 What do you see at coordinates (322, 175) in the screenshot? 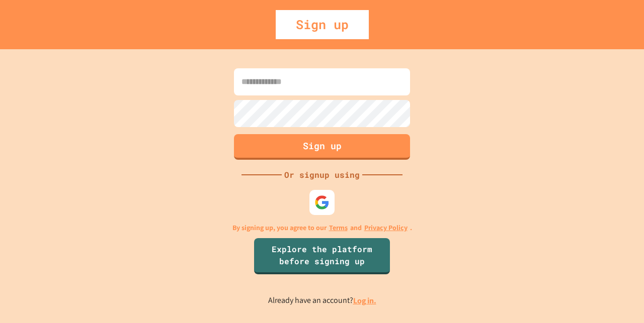
I see `div: Or signup using` at bounding box center [322, 175].